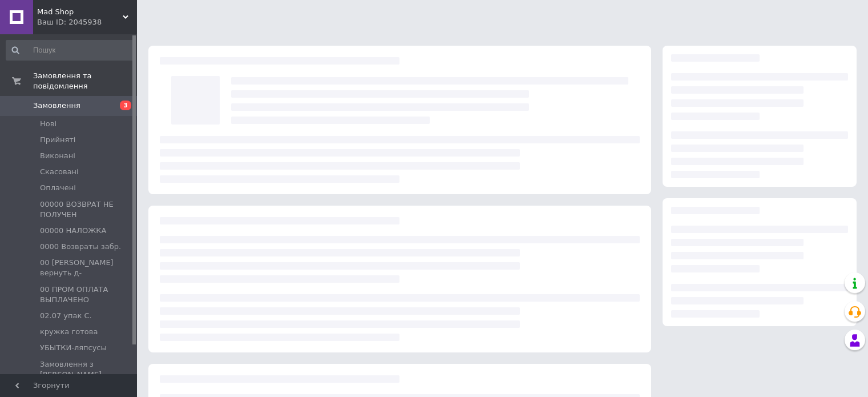 The width and height of the screenshot is (868, 397). I want to click on span: Нові, so click(48, 124).